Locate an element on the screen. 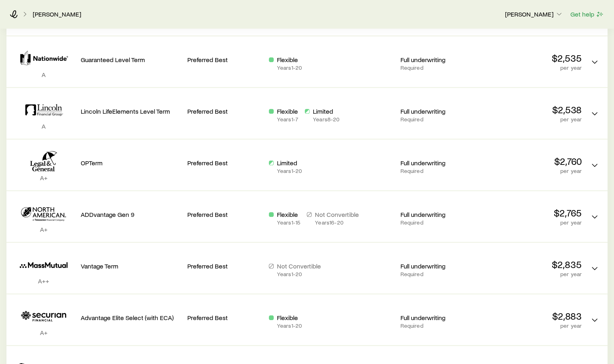 The width and height of the screenshot is (614, 364). p: OPTerm is located at coordinates (131, 163).